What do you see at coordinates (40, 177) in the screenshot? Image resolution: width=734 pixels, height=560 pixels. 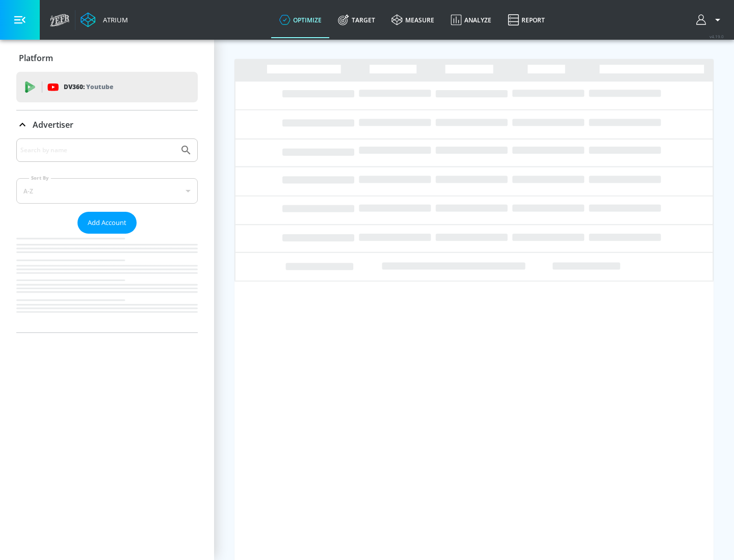 I see `label: Sort By` at bounding box center [40, 177].